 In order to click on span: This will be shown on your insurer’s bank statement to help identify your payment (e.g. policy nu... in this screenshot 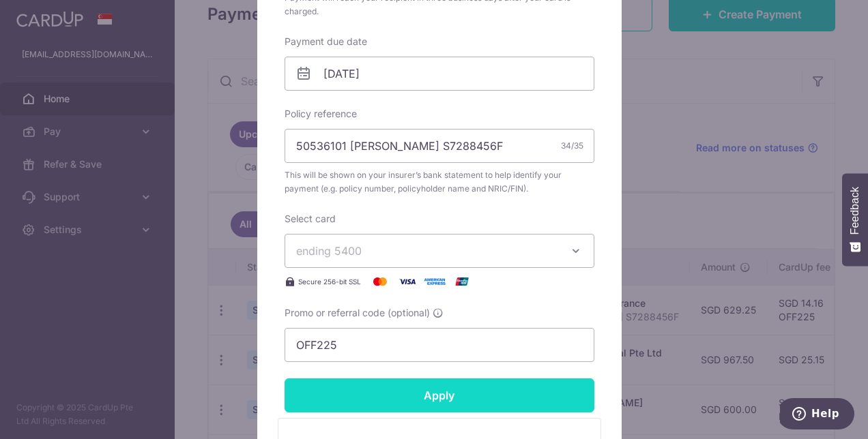, I will do `click(439, 182)`.